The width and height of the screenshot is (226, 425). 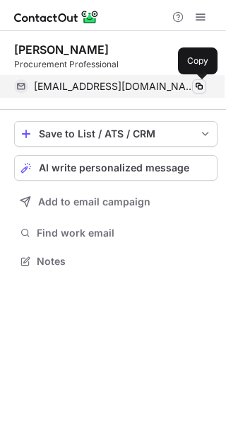 I want to click on div: Save to List / ATS / CRM, so click(x=116, y=134).